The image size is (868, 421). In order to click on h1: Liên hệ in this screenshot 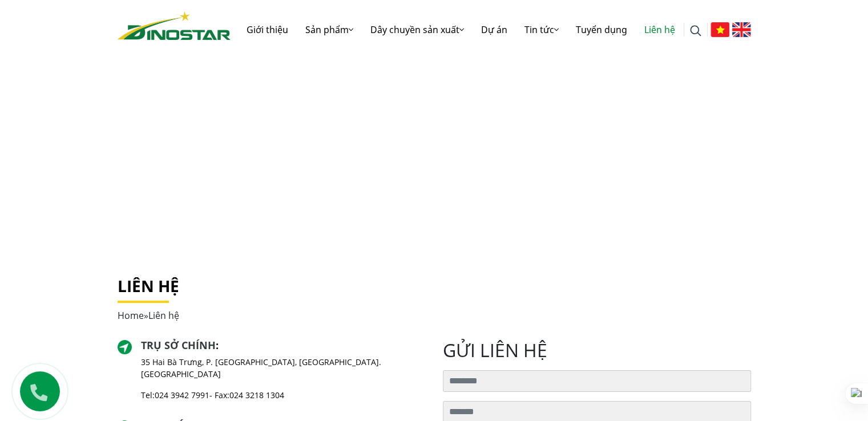, I will do `click(434, 286)`.